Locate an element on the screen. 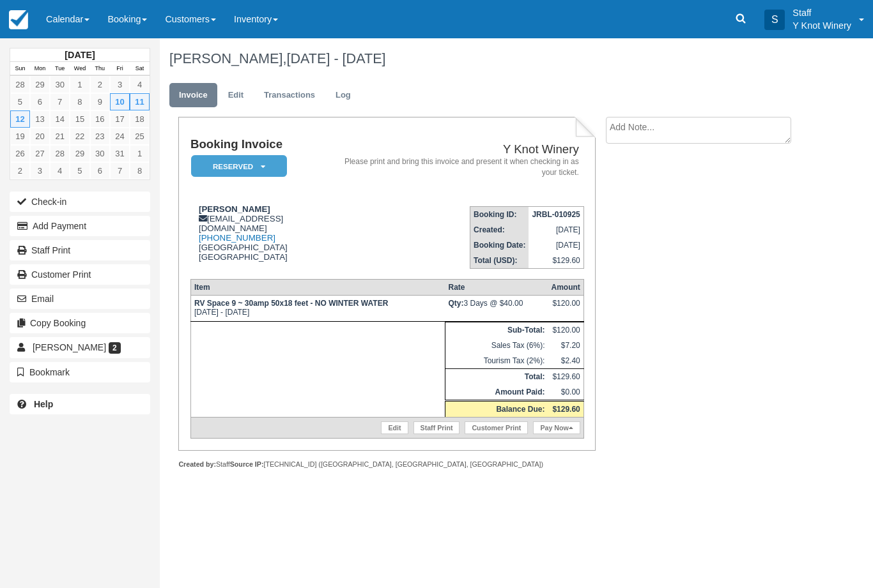 This screenshot has width=873, height=588. em: Reserved is located at coordinates (239, 166).